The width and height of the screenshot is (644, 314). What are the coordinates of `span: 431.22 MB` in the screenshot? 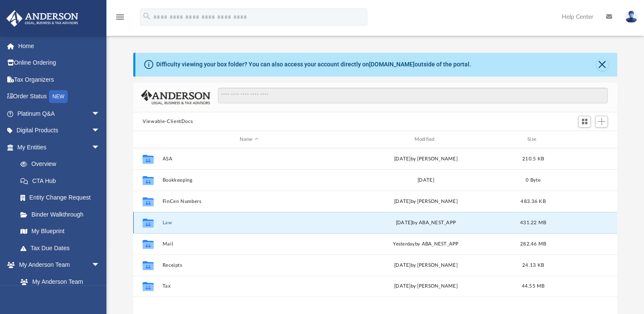 It's located at (533, 222).